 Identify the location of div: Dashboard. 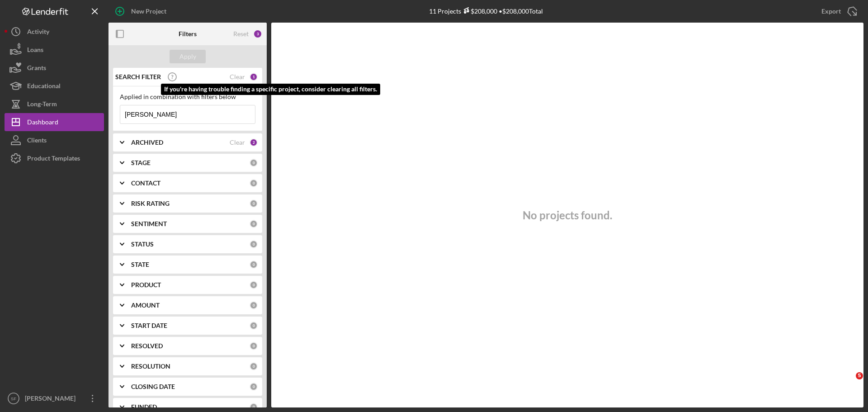
(43, 123).